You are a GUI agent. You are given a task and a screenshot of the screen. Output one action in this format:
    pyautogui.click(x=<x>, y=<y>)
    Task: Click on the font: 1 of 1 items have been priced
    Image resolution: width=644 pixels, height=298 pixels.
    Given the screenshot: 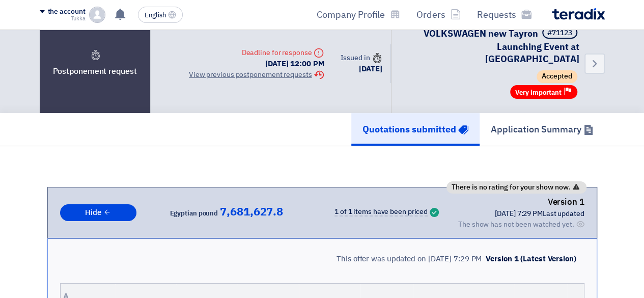 What is the action you would take?
    pyautogui.click(x=381, y=211)
    